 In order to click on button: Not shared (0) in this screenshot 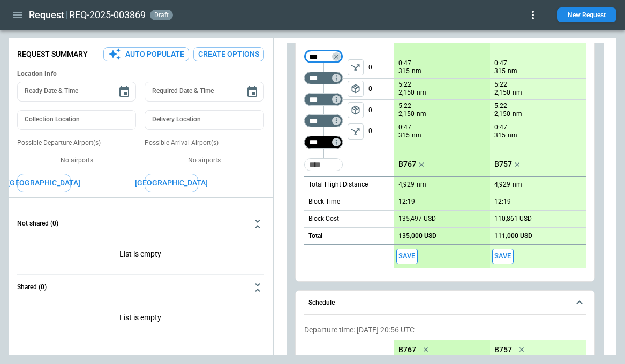, I will do `click(140, 224)`.